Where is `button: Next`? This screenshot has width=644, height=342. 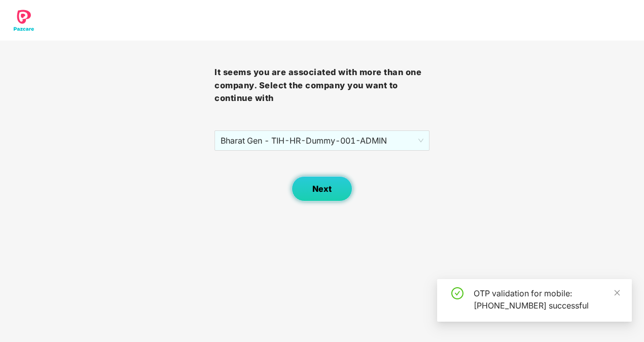
button: Next is located at coordinates (322, 189).